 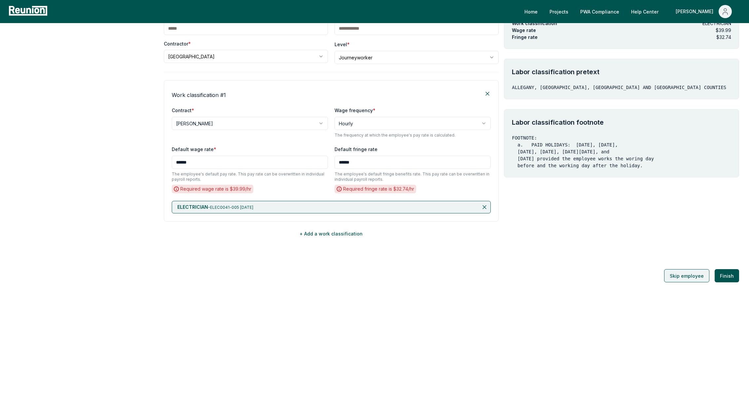 I want to click on a: Projects, so click(x=559, y=12).